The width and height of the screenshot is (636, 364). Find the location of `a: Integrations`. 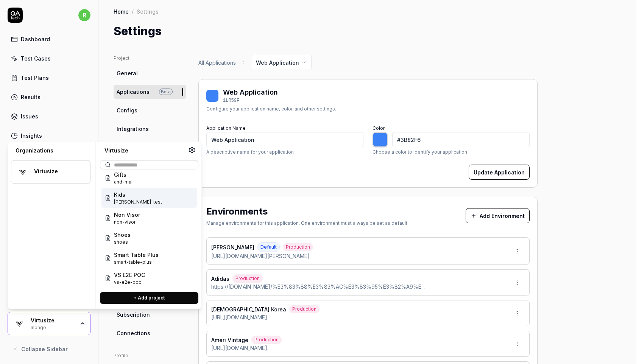

a: Integrations is located at coordinates (150, 128).